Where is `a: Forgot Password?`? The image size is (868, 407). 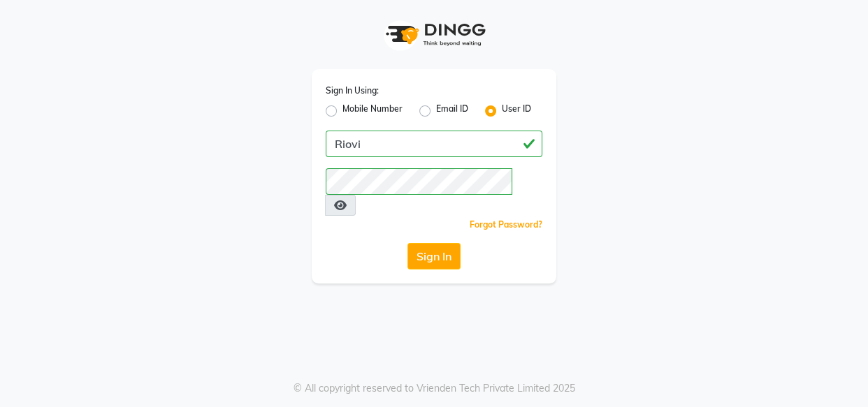 a: Forgot Password? is located at coordinates (506, 224).